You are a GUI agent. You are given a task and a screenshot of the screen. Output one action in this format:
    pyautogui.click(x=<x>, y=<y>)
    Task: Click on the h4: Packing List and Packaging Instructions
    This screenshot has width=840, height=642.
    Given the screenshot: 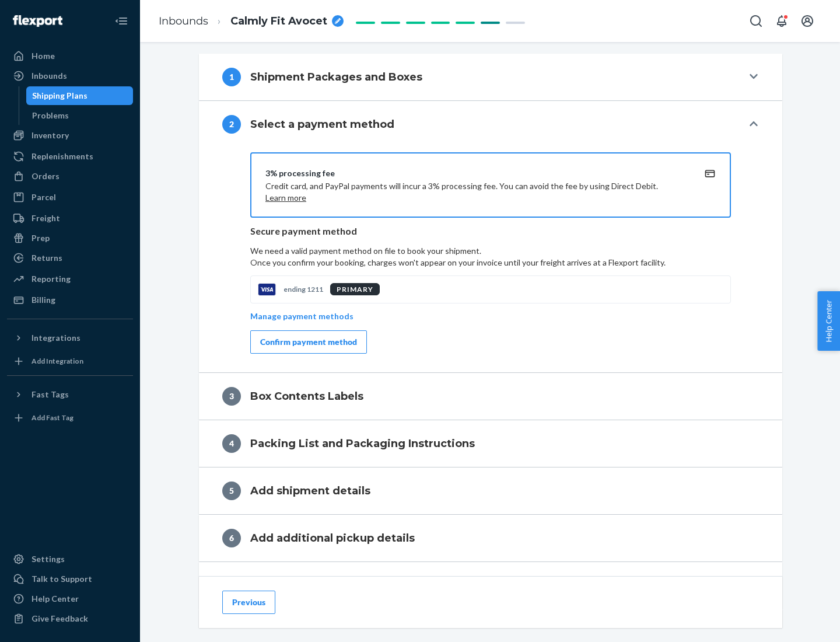 What is the action you would take?
    pyautogui.click(x=362, y=443)
    